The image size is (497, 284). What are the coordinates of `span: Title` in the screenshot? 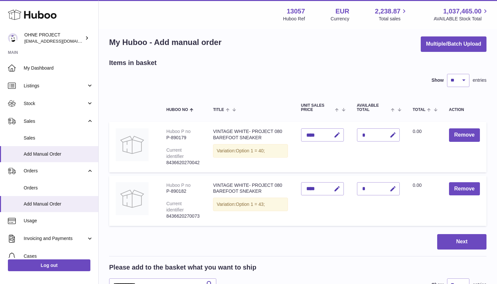 It's located at (218, 110).